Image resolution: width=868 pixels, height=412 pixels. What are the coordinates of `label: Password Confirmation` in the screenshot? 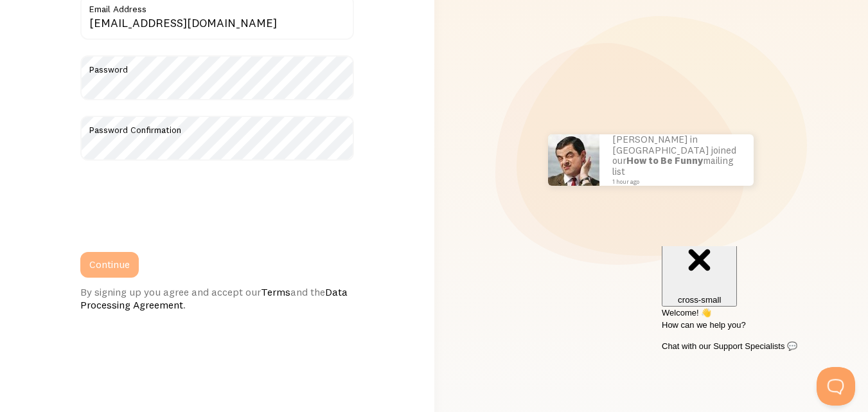 It's located at (217, 127).